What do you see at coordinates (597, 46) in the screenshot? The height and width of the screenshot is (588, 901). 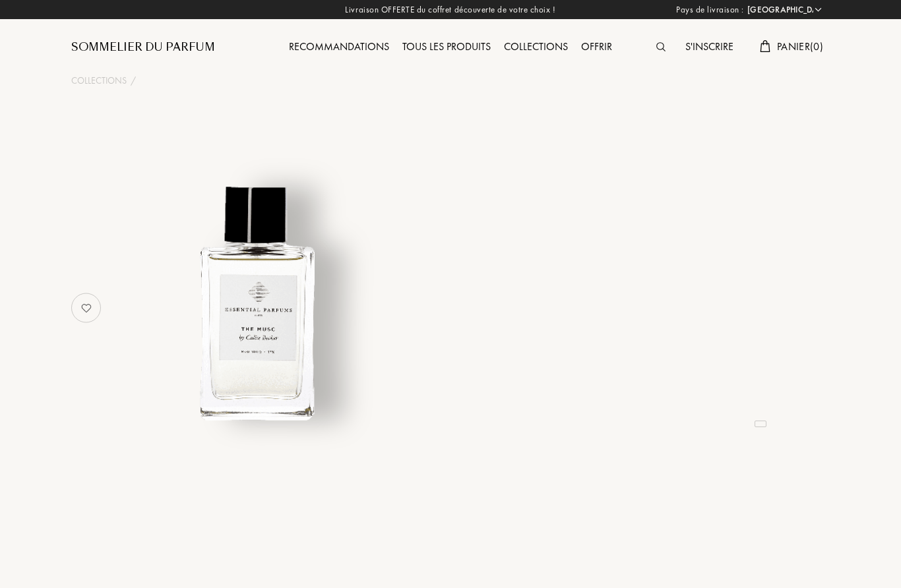 I see `a: Offrir` at bounding box center [597, 46].